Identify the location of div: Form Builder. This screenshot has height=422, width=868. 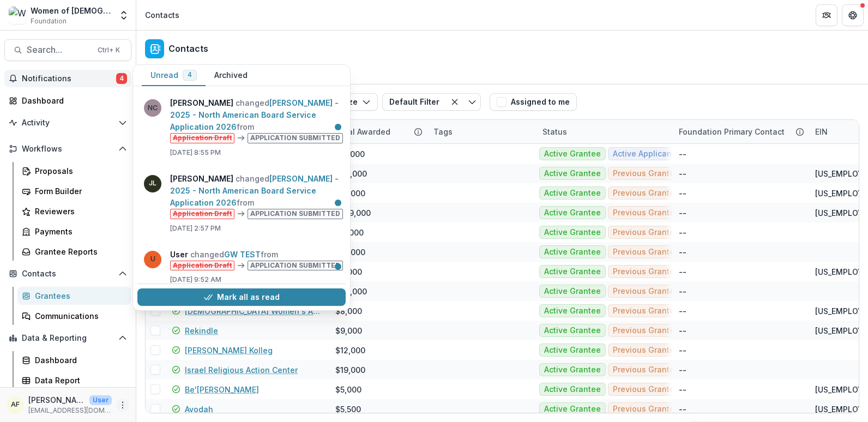
(78, 191).